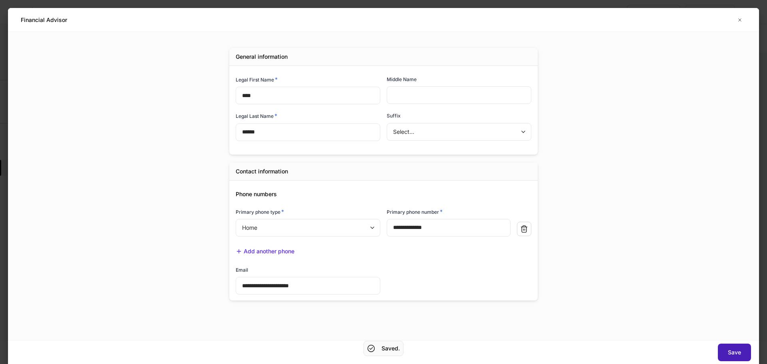  What do you see at coordinates (734, 352) in the screenshot?
I see `button: Save` at bounding box center [734, 352].